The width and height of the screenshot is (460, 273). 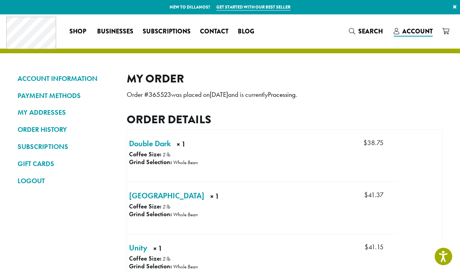 What do you see at coordinates (138, 248) in the screenshot?
I see `a: Unity` at bounding box center [138, 248].